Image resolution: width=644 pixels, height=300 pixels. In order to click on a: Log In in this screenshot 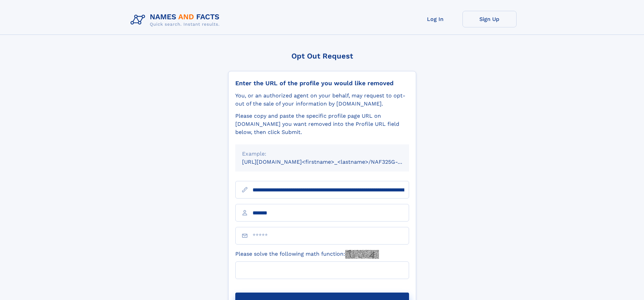, I will do `click(435, 19)`.